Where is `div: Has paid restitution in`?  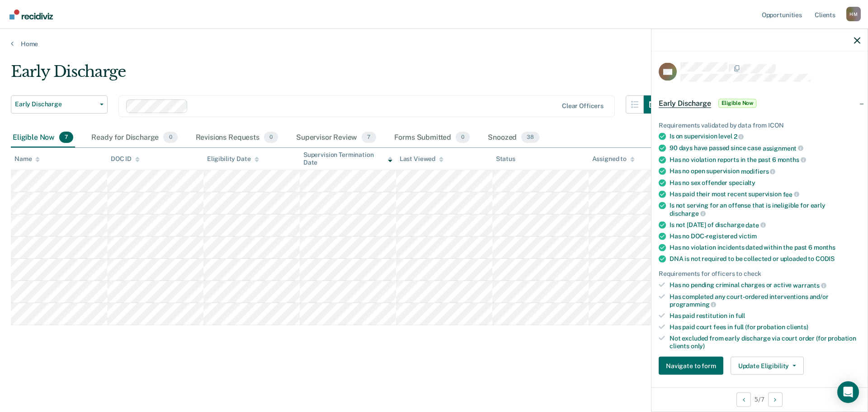 div: Has paid restitution in is located at coordinates (765, 315).